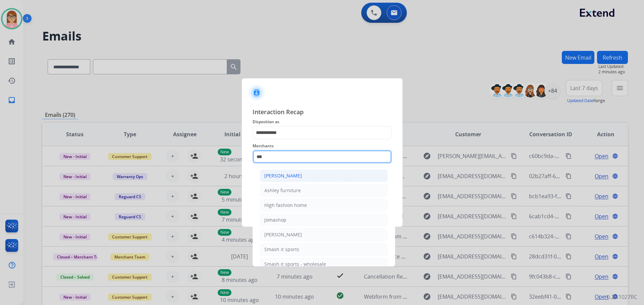 The width and height of the screenshot is (644, 305). Describe the element at coordinates (282, 191) in the screenshot. I see `div: Ashley furniture` at that location.